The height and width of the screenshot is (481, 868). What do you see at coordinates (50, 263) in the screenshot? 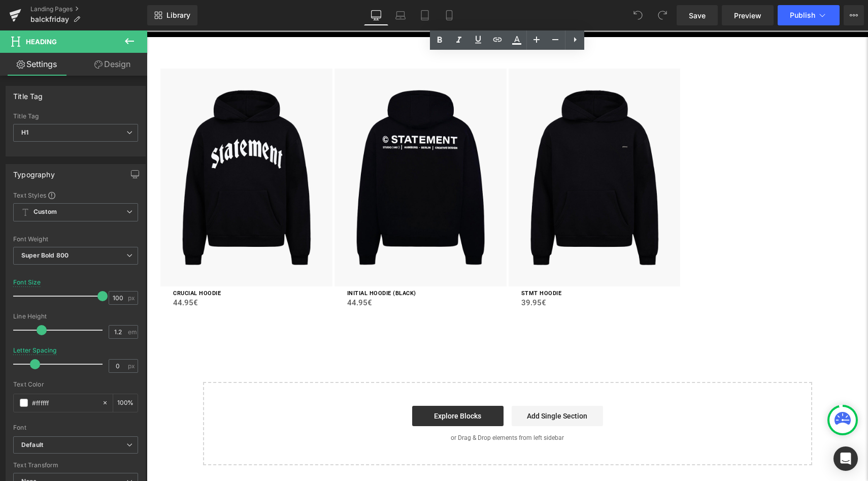
I see `a: CRUCIAL HOODIE` at bounding box center [50, 263].